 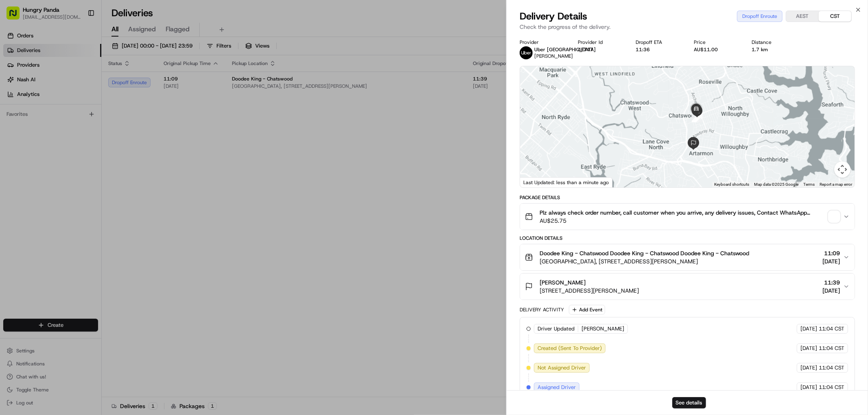 I want to click on img: uber-new-logo.jpeg, so click(x=526, y=53).